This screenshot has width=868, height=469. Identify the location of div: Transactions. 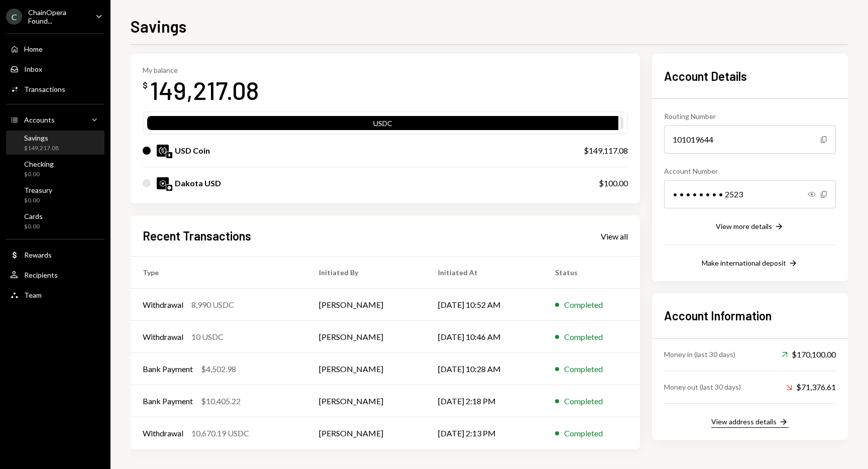
(45, 89).